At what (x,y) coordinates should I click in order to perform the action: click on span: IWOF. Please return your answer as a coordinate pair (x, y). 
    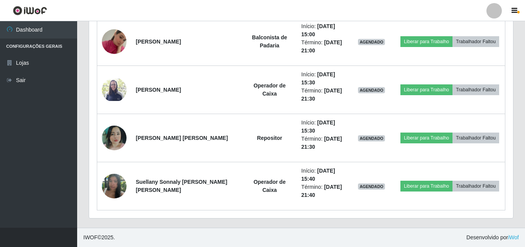
    Looking at the image, I should click on (90, 238).